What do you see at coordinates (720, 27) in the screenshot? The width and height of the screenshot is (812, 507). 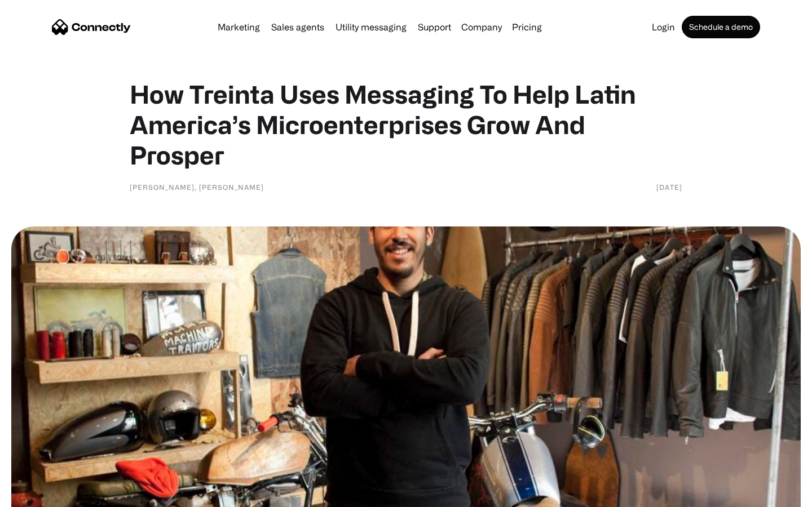 I see `a: Schedule a demo` at bounding box center [720, 27].